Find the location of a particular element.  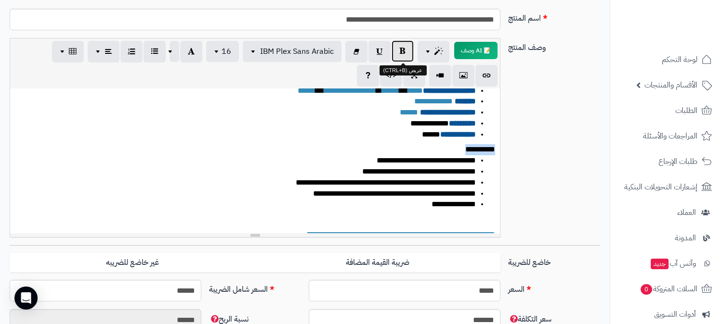

button: 📝 AI وصف is located at coordinates (476, 51).